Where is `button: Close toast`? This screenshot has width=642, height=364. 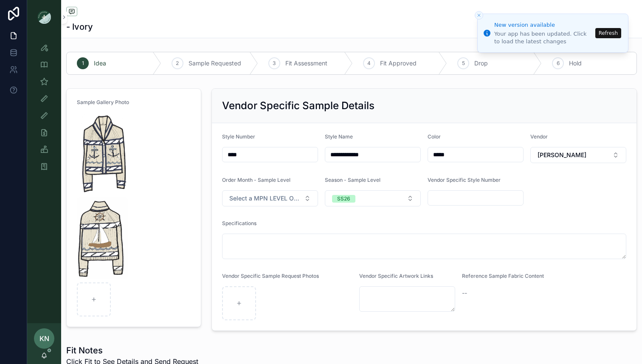 button: Close toast is located at coordinates (479, 15).